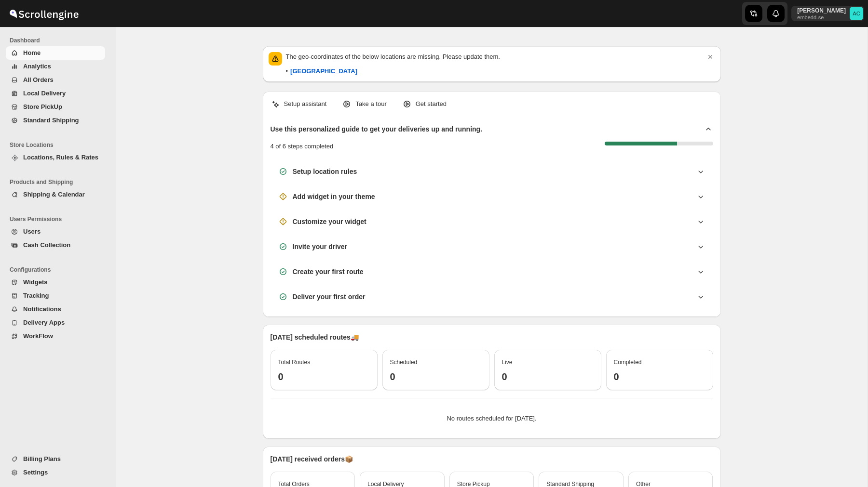 This screenshot has width=868, height=487. Describe the element at coordinates (59, 219) in the screenshot. I see `span: Users Permissions` at that location.